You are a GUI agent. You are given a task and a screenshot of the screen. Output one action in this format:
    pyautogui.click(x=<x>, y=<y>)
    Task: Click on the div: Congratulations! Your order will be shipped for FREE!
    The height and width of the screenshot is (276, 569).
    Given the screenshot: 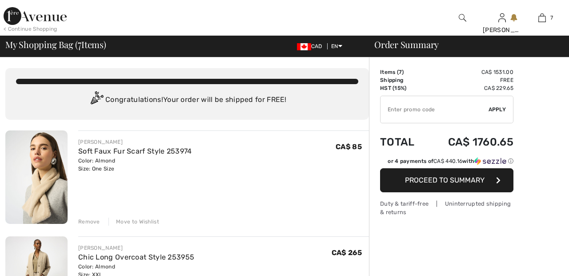 What is the action you would take?
    pyautogui.click(x=187, y=100)
    